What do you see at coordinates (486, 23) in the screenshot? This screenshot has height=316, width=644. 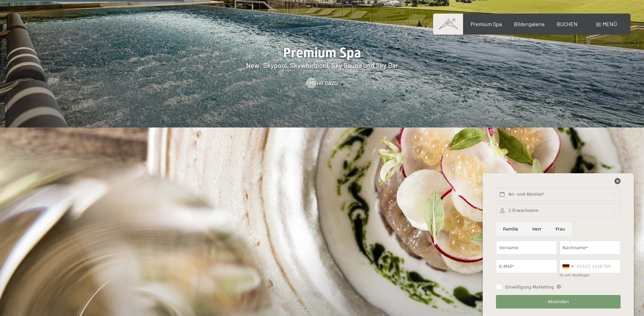 I see `span: Premium Spa` at bounding box center [486, 23].